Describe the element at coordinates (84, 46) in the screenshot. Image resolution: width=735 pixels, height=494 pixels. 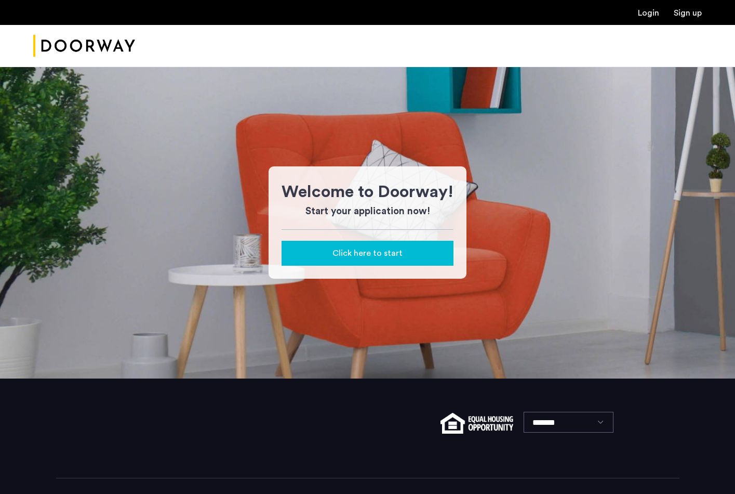
I see `a: Cazamio Logo` at that location.